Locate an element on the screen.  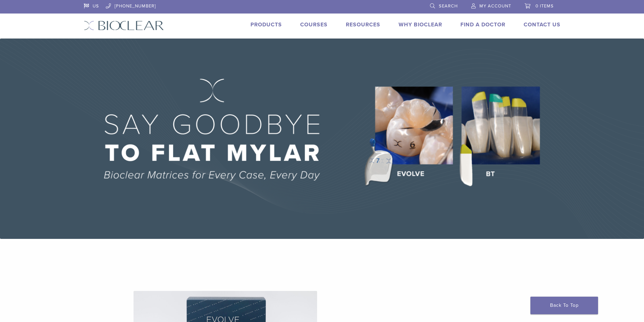
span: My Account is located at coordinates (495, 6).